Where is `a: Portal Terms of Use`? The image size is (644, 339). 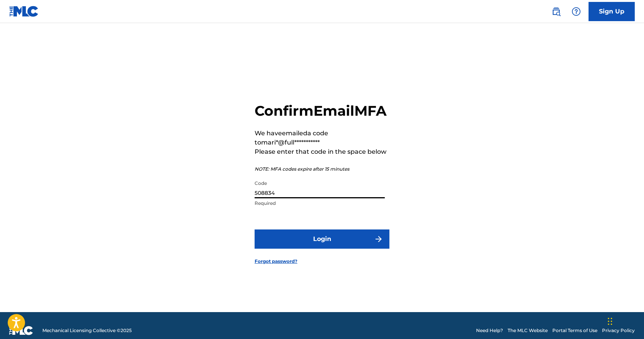 a: Portal Terms of Use is located at coordinates (575, 331).